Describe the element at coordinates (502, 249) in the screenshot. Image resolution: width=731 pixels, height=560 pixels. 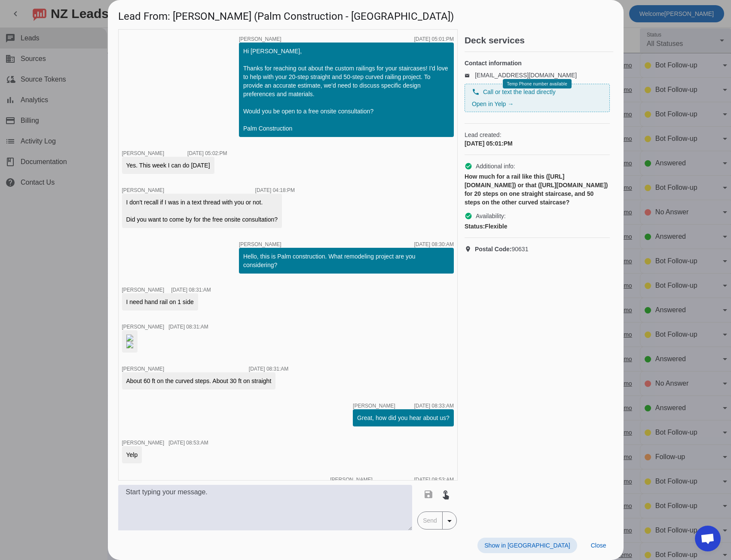
I see `span: 90631` at that location.